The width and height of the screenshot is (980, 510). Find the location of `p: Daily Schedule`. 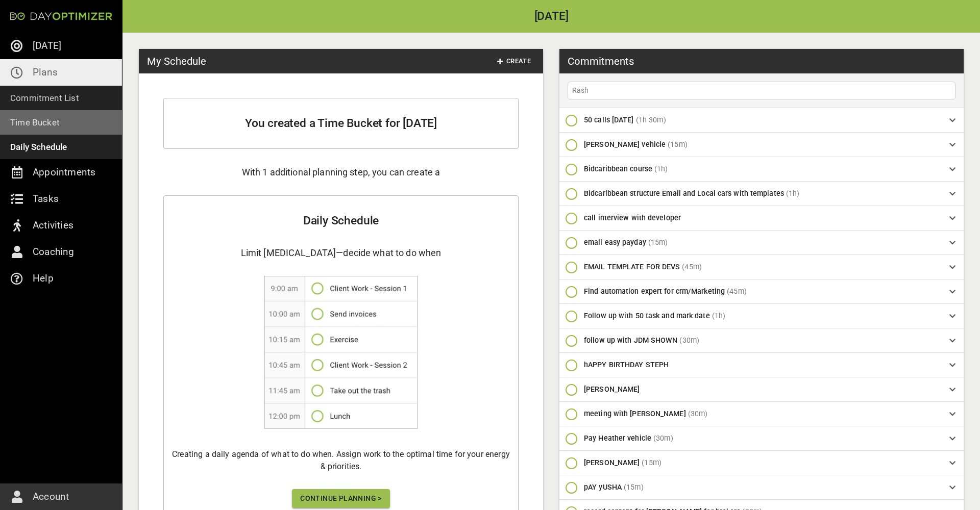

p: Daily Schedule is located at coordinates (39, 147).